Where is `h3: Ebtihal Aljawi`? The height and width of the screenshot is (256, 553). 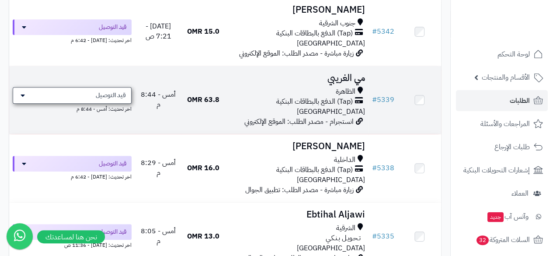 h3: Ebtihal Aljawi is located at coordinates (296, 214).